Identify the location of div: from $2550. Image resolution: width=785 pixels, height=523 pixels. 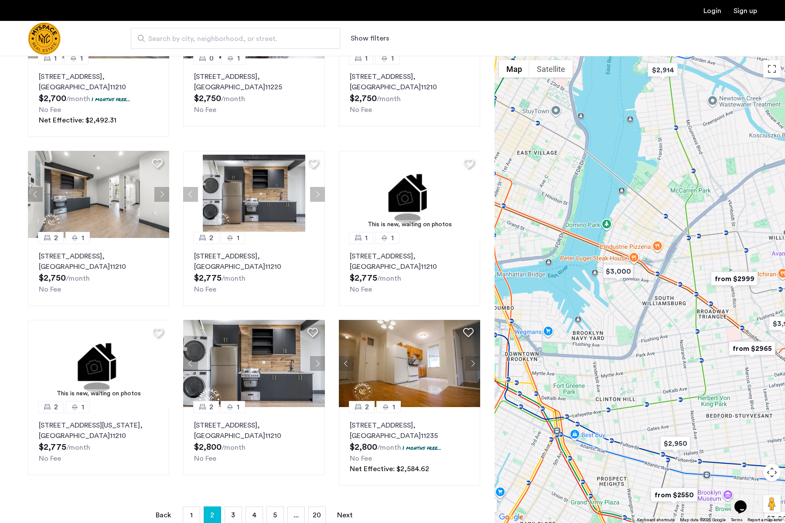
(674, 495).